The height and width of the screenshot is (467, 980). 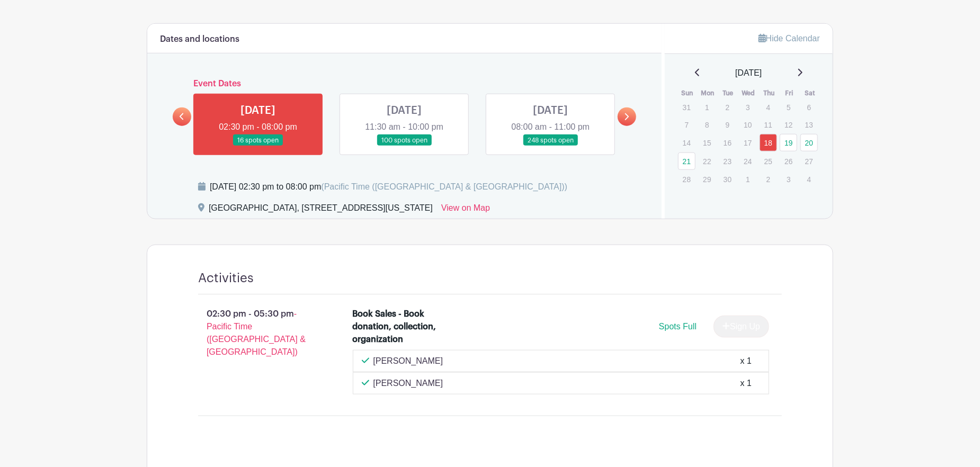 What do you see at coordinates (706, 124) in the screenshot?
I see `p: 8` at bounding box center [706, 124].